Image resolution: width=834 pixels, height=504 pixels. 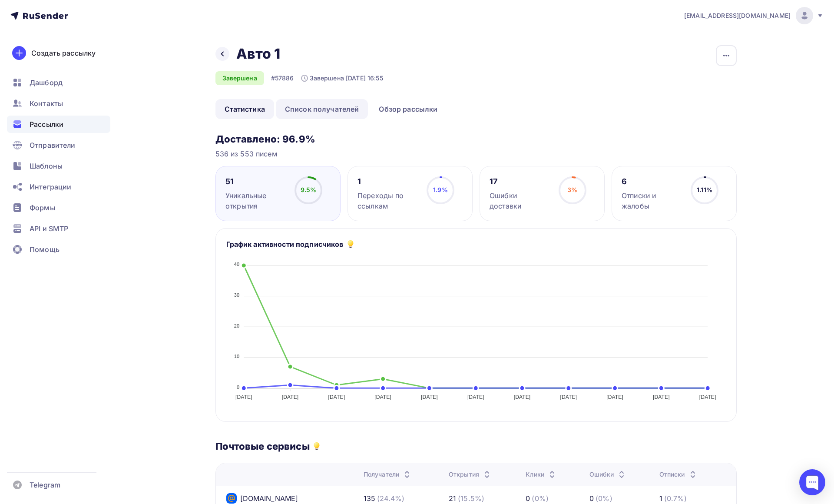 What do you see at coordinates (675, 498) in the screenshot?
I see `div: (0.7%)` at bounding box center [675, 498].